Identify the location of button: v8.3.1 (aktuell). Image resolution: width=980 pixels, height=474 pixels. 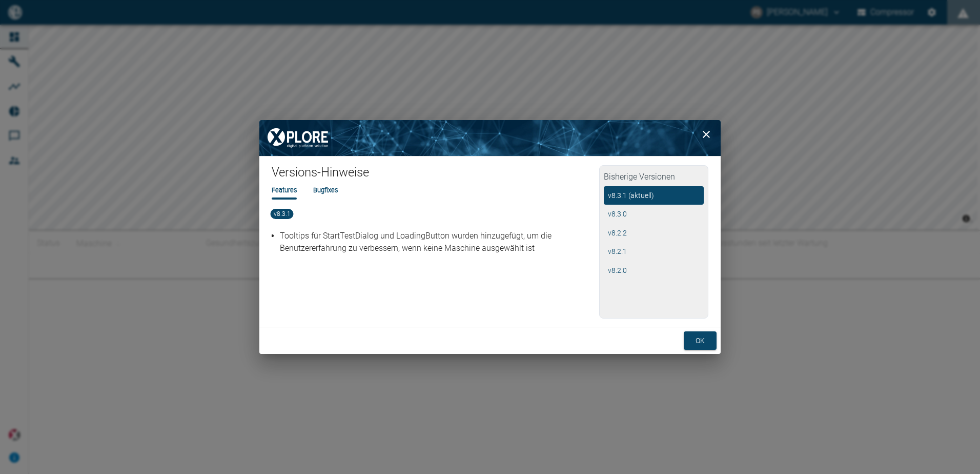
(654, 196).